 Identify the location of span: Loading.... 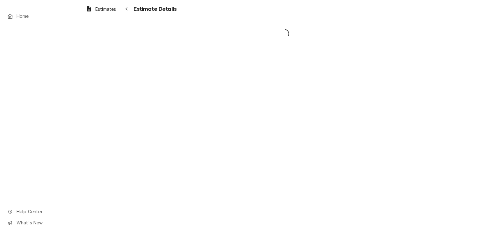
(285, 34).